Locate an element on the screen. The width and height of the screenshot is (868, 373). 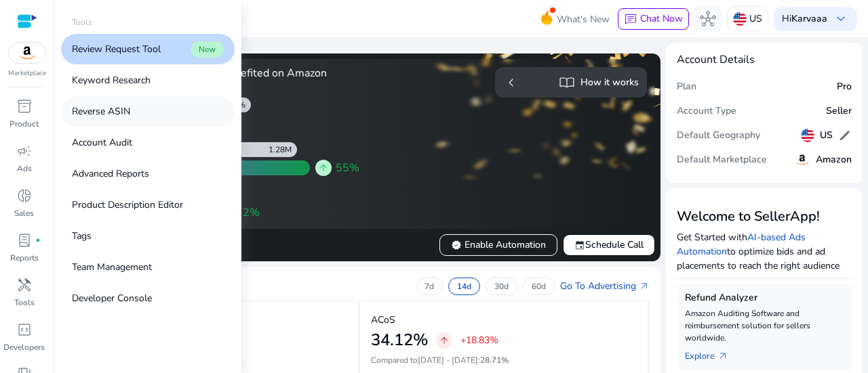
p: Product Description Editor is located at coordinates (127, 204).